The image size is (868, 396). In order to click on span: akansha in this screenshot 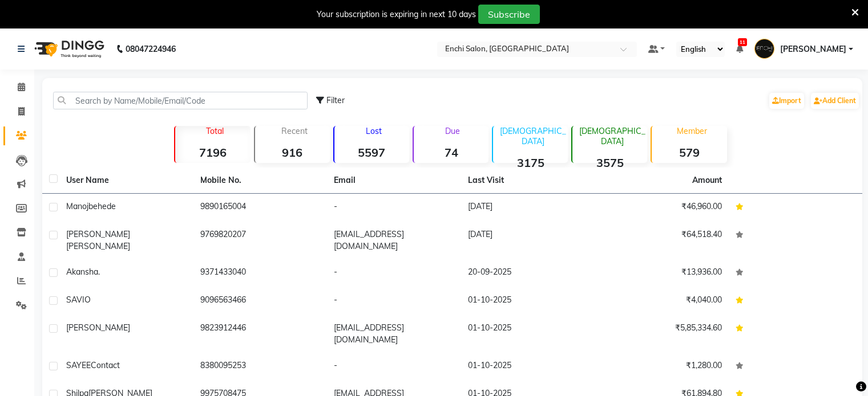, I will do `click(82, 272)`.